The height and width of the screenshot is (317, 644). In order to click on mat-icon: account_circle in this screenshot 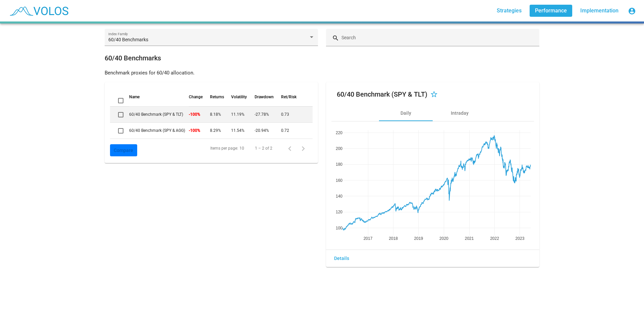, I will do `click(632, 11)`.